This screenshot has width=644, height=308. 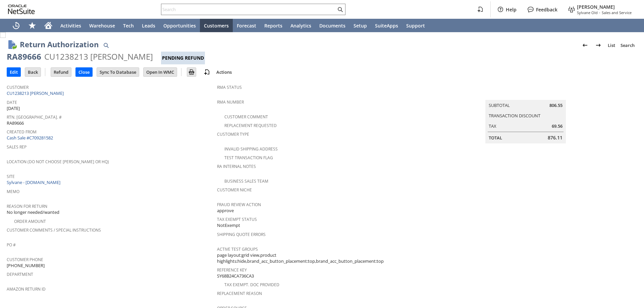 I want to click on a: Fraud Review Action, so click(x=239, y=205).